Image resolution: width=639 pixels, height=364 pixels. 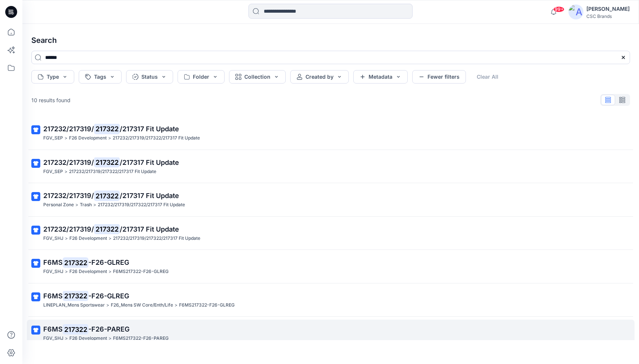 I want to click on p: 10 results found, so click(x=51, y=100).